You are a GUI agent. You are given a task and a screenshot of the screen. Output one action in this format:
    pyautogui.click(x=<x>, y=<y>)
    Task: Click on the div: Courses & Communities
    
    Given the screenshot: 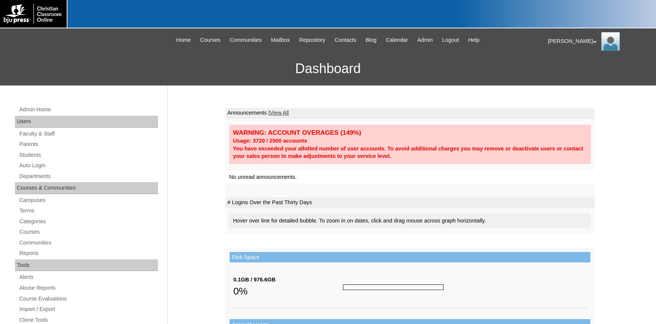 What is the action you would take?
    pyautogui.click(x=86, y=188)
    